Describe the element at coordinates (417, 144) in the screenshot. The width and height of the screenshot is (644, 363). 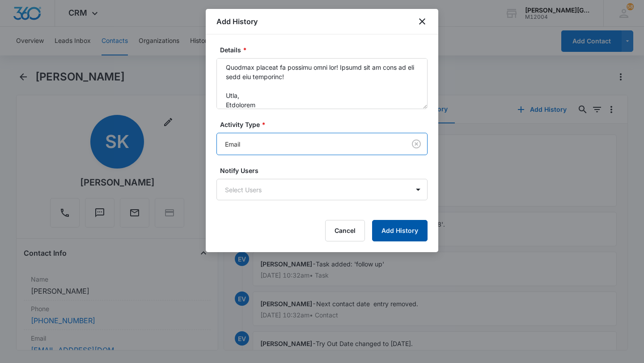
I see `button: Clear` at that location.